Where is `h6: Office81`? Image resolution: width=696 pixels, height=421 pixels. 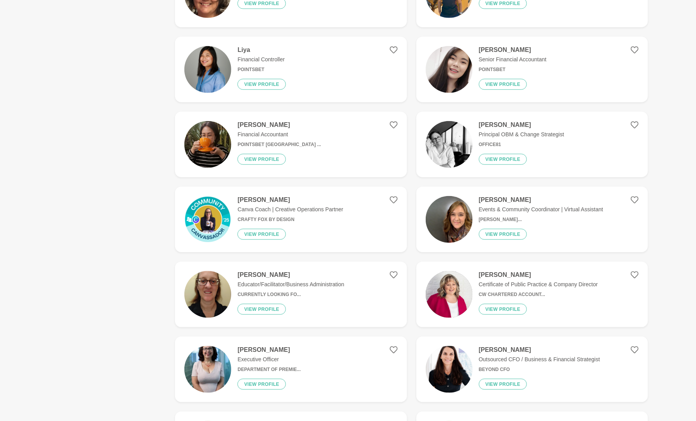
h6: Office81 is located at coordinates (522, 145).